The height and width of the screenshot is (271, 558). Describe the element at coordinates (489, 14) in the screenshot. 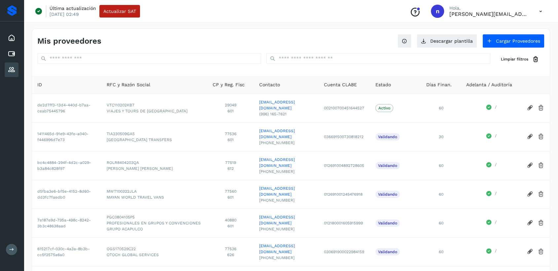

I see `p: nelly@shuttlecentral.com` at that location.